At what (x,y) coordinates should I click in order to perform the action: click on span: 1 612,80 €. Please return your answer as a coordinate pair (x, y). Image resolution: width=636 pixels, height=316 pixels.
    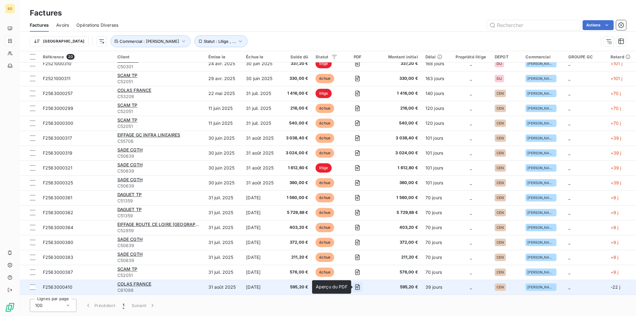
    Looking at the image, I should click on (296, 168).